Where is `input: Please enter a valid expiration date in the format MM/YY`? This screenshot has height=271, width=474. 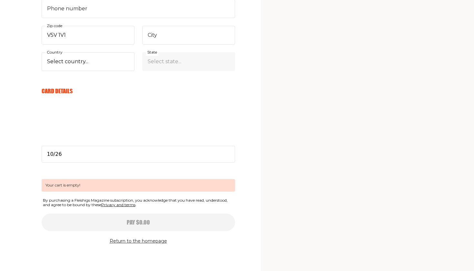
input: Please enter a valid expiration date in the format MM/YY is located at coordinates (138, 154).